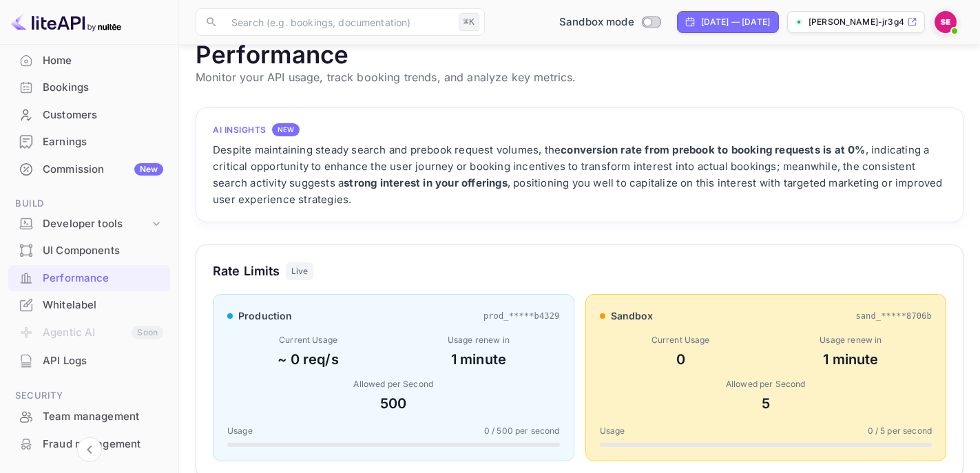 The width and height of the screenshot is (980, 473). Describe the element at coordinates (89, 449) in the screenshot. I see `button: Collapse navigation` at that location.